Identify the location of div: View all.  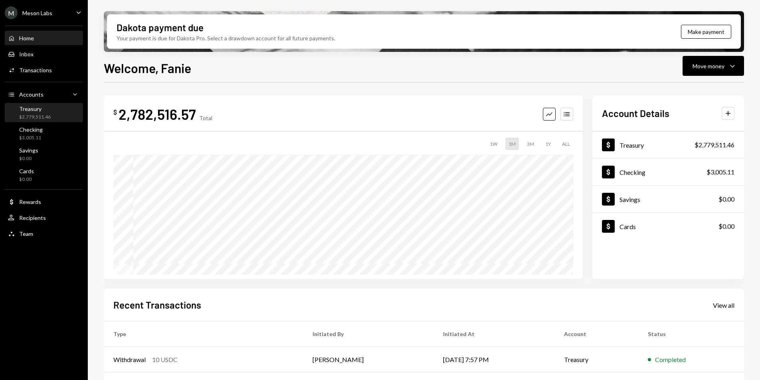
(724, 305).